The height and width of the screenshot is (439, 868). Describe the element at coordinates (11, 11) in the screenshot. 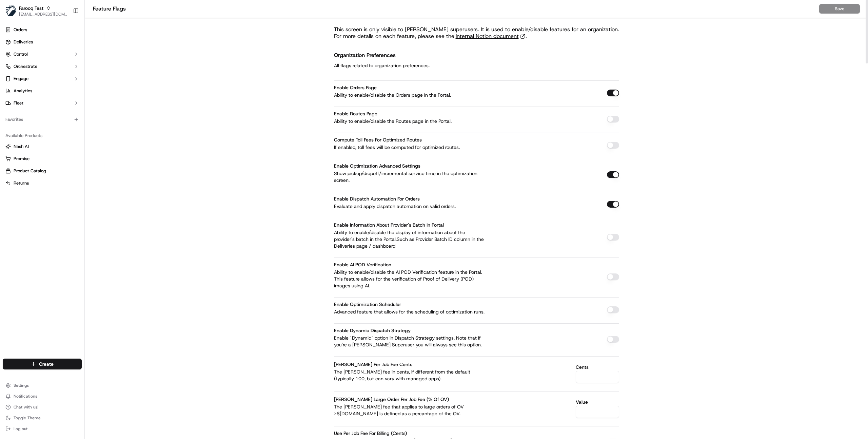

I see `img: Farooq Test` at that location.